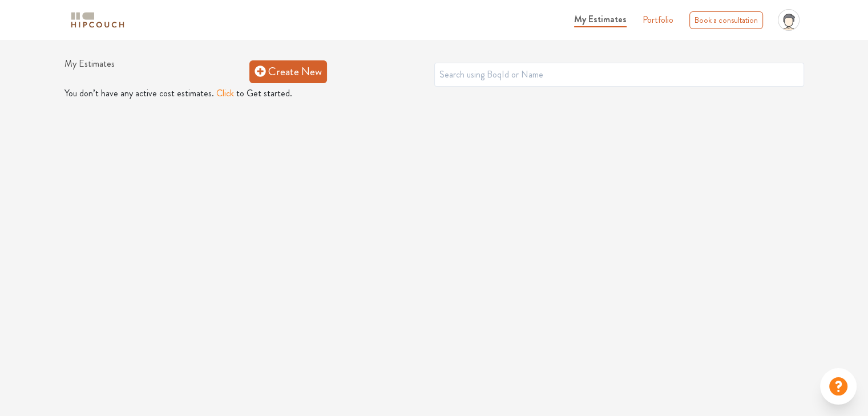 The height and width of the screenshot is (416, 868). Describe the element at coordinates (658, 20) in the screenshot. I see `a: Portfolio` at that location.